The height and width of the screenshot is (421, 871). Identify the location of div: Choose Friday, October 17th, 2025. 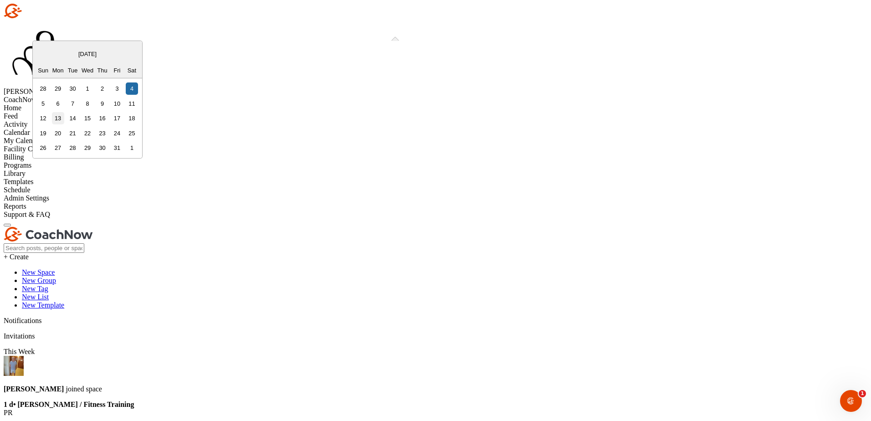
(117, 118).